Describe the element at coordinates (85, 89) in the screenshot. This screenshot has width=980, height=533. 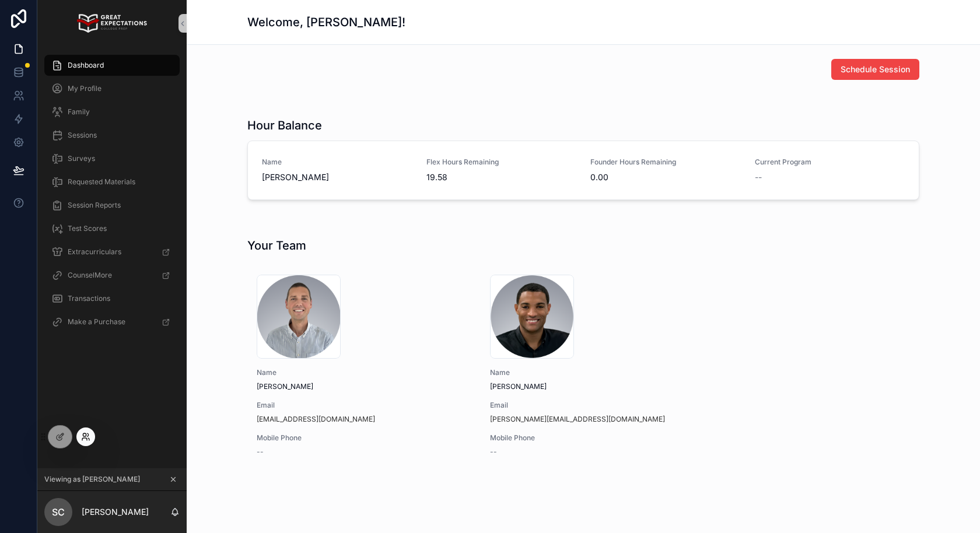
I see `span: My Profile` at that location.